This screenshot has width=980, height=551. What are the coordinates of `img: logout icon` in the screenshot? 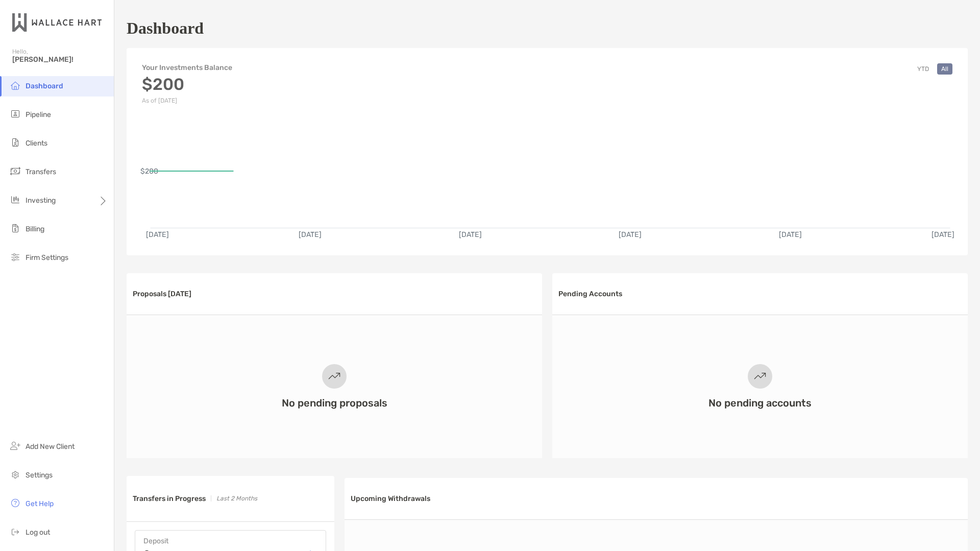 It's located at (15, 532).